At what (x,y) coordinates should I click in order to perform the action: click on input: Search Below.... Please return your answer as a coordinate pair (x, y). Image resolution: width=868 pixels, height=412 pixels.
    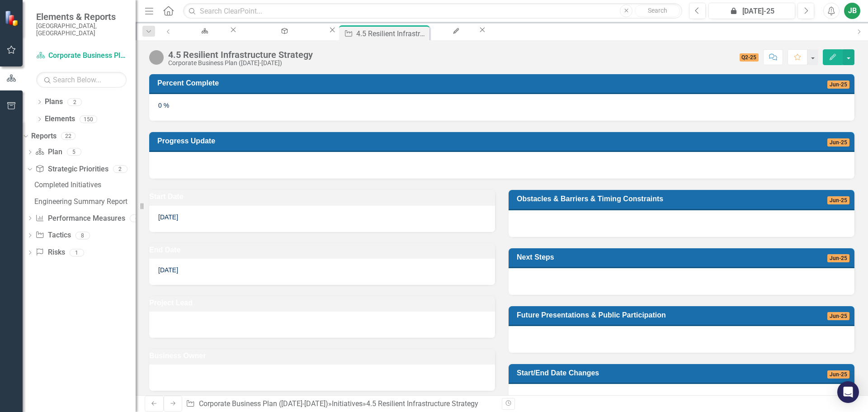
    Looking at the image, I should click on (81, 80).